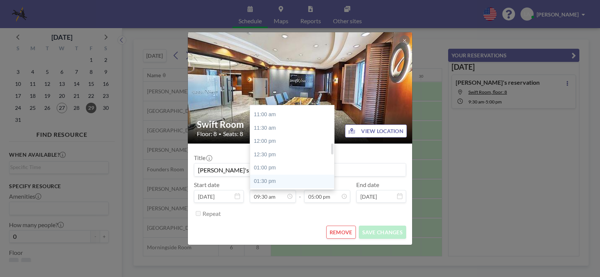  I want to click on label: Title, so click(203, 158).